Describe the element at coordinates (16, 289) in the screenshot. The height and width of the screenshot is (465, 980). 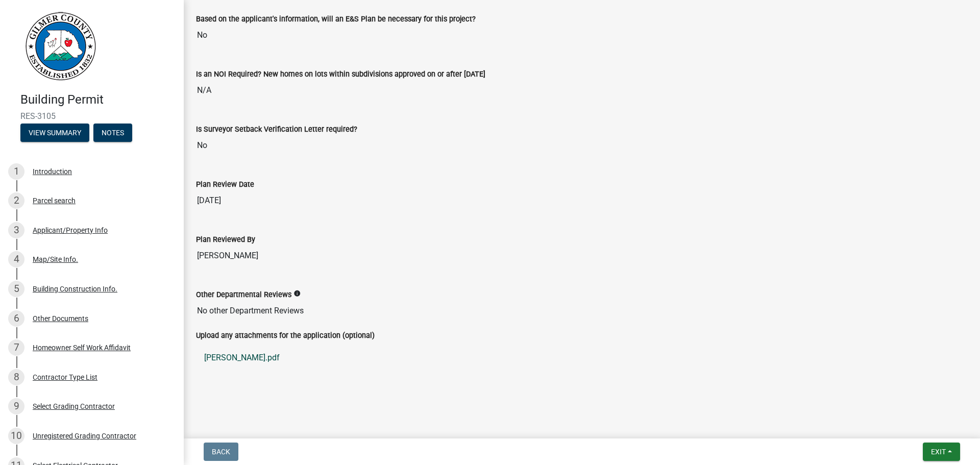
I see `div: 5` at that location.